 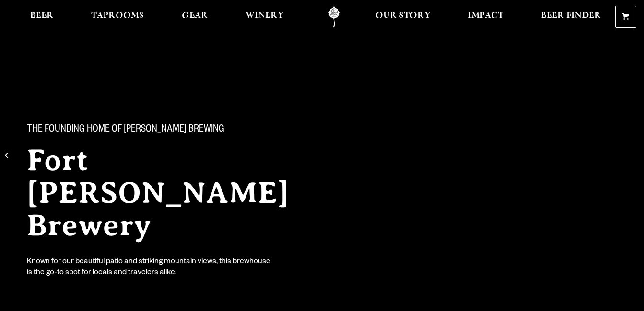 What do you see at coordinates (265, 17) in the screenshot?
I see `a: Winery` at bounding box center [265, 17].